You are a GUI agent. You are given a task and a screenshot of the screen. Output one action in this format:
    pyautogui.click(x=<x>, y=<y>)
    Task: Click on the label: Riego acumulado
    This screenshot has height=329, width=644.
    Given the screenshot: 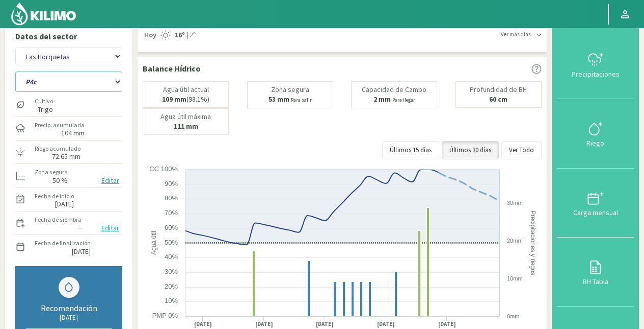 What is the action you would take?
    pyautogui.click(x=57, y=149)
    